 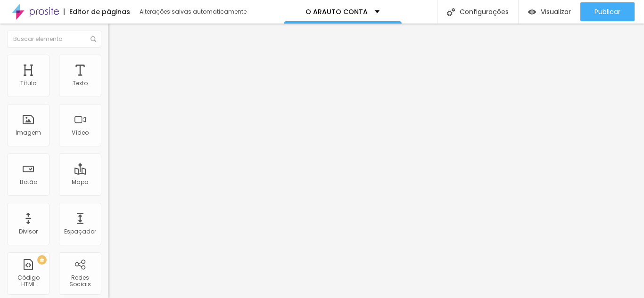 I want to click on input: Buscar elemento, so click(x=54, y=39).